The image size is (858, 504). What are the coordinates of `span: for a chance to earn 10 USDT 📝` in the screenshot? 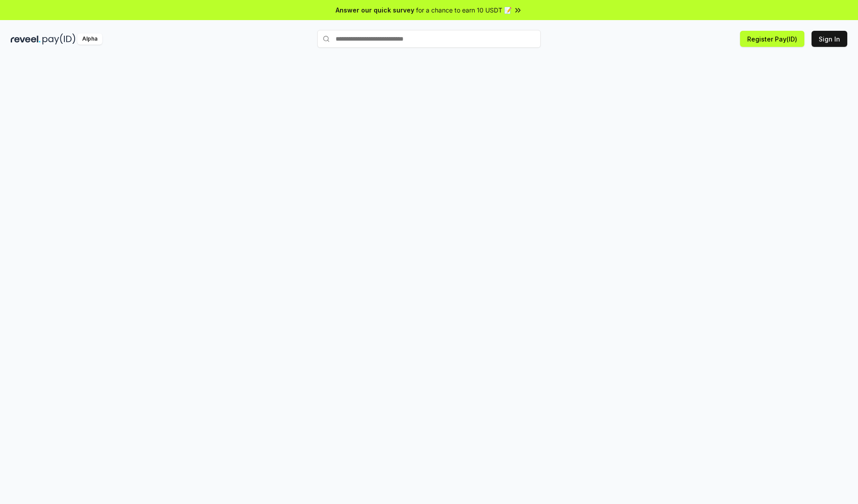 It's located at (463, 10).